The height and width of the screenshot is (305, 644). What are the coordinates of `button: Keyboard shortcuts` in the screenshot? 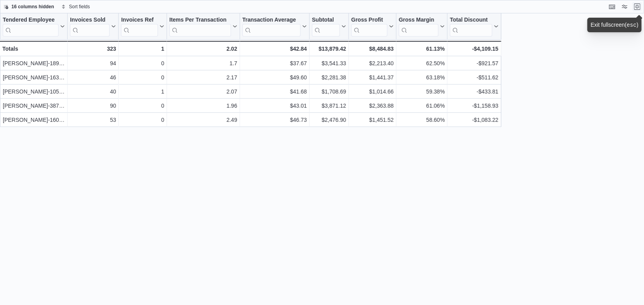 It's located at (612, 7).